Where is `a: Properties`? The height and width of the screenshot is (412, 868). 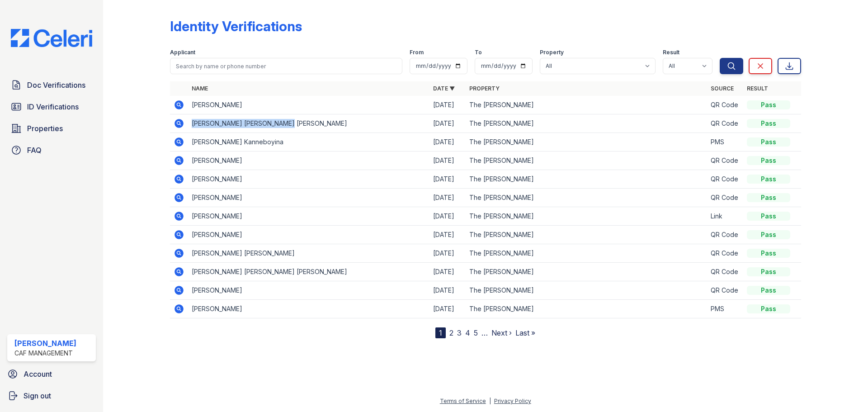
a: Properties is located at coordinates (51, 129).